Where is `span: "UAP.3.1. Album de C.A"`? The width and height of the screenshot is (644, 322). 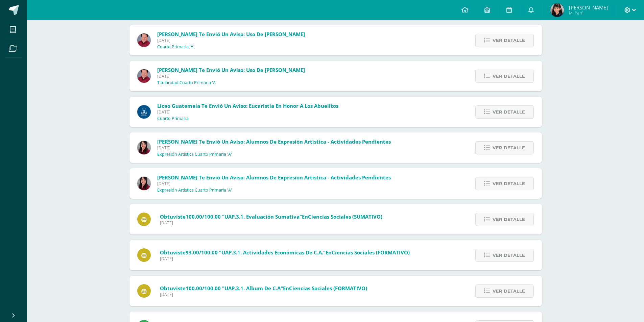 span: "UAP.3.1. Album de C.A" is located at coordinates (253, 288).